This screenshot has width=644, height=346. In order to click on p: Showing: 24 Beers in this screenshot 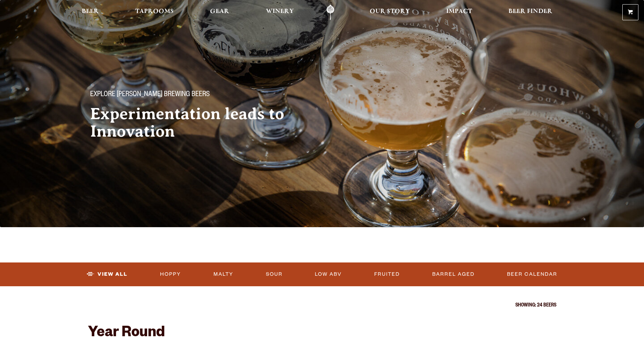, I will do `click(322, 306)`.